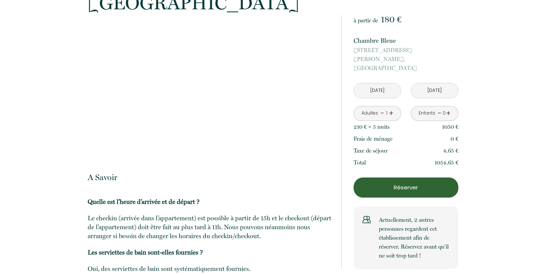 Image resolution: width=546 pixels, height=275 pixels. Describe the element at coordinates (143, 201) in the screenshot. I see `b: Quelle est l’heure d’arrivée et de départ ?` at that location.